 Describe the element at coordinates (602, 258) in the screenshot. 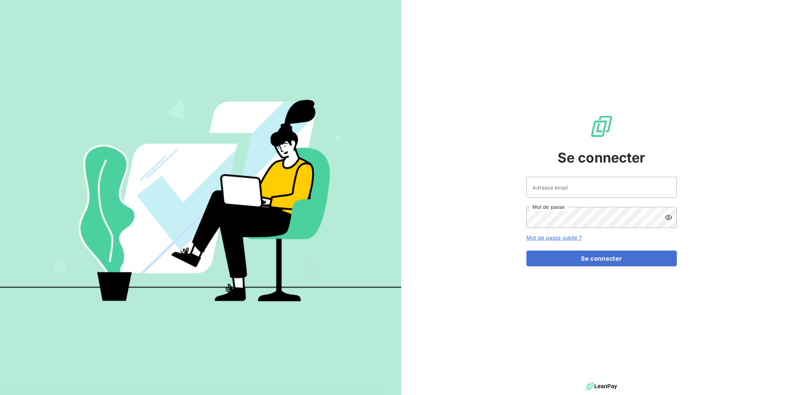

I see `button: Se connecter` at that location.